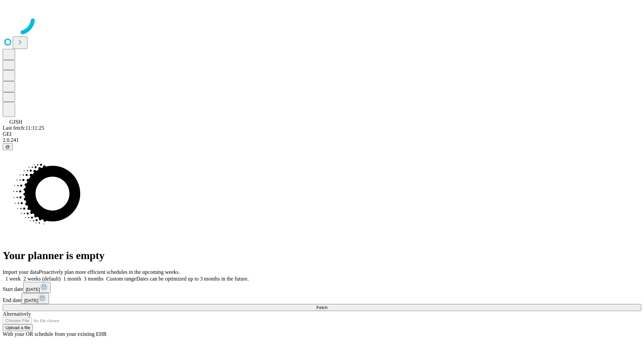 The width and height of the screenshot is (644, 362). Describe the element at coordinates (121, 279) in the screenshot. I see `span: Custom range` at that location.